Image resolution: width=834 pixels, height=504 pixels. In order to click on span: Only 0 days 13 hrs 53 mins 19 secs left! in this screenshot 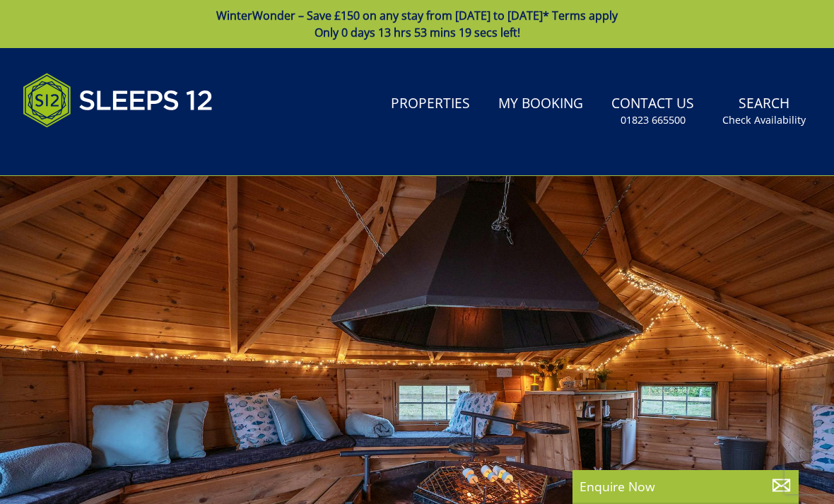, I will do `click(417, 32)`.